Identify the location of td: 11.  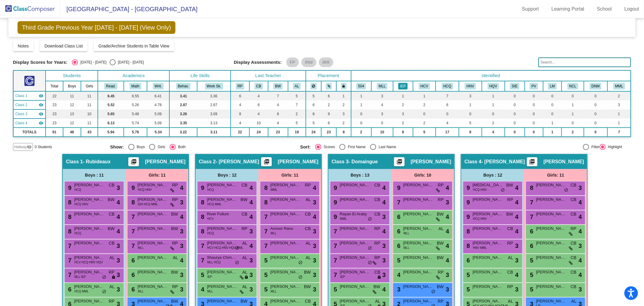
(90, 96).